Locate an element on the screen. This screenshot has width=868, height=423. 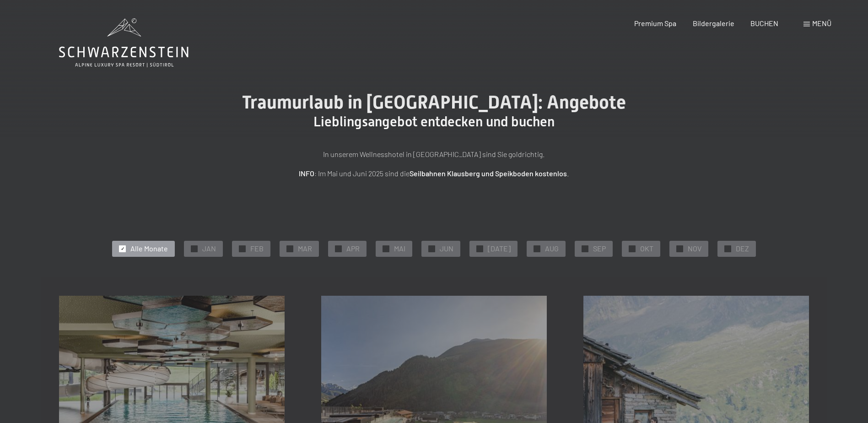
a: Premium Spa is located at coordinates (655, 23).